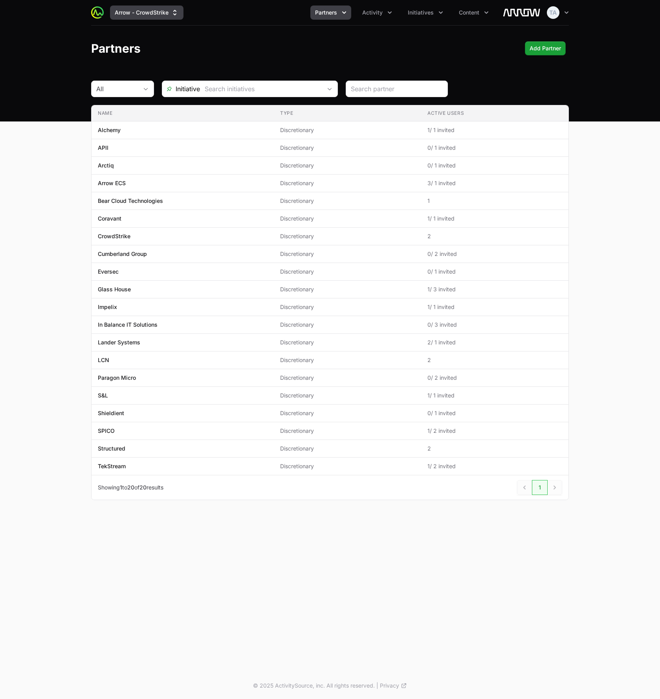 The width and height of the screenshot is (660, 699). What do you see at coordinates (103, 360) in the screenshot?
I see `p: LCN` at bounding box center [103, 360].